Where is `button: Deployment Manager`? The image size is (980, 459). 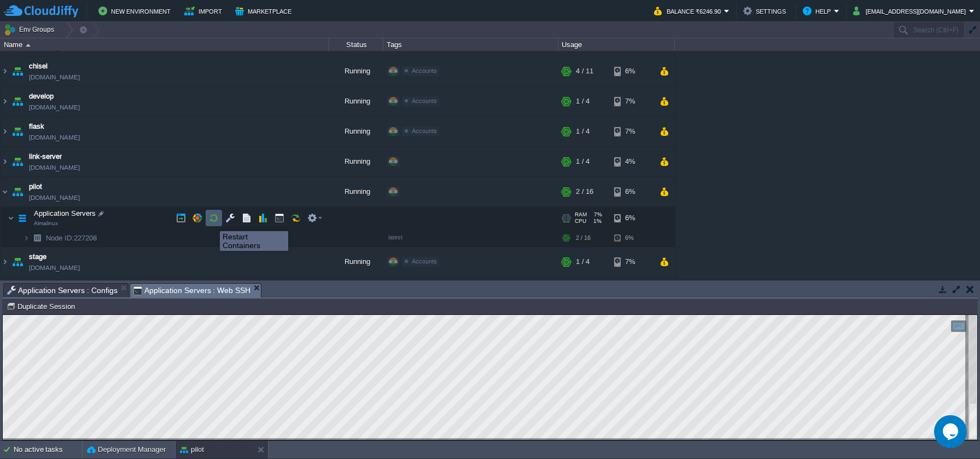
button: Deployment Manager is located at coordinates (126, 449).